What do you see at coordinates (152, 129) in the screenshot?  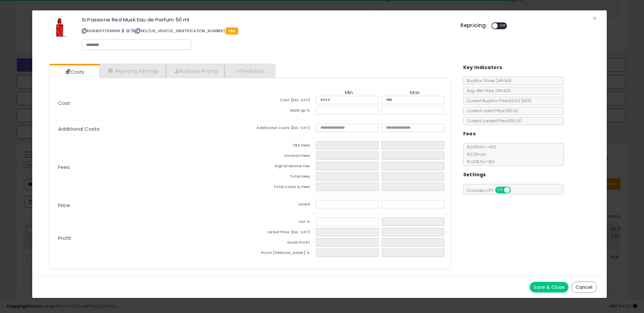 I see `p: Additional Costs` at bounding box center [152, 129].